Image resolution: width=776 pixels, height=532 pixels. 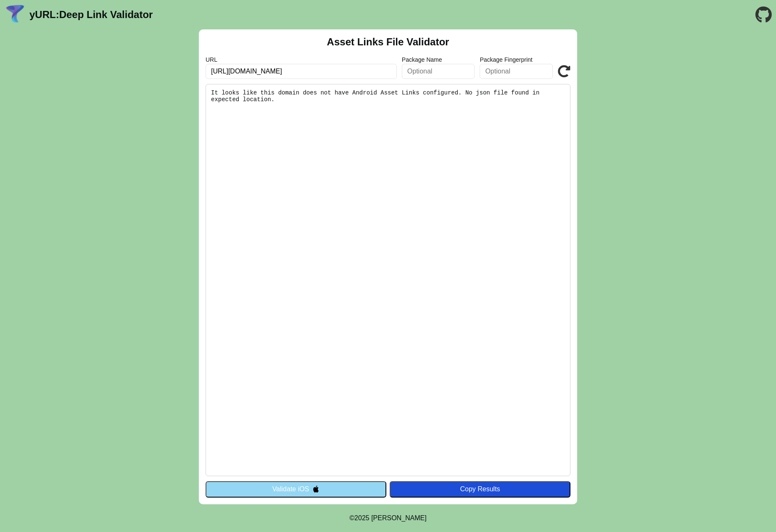 What do you see at coordinates (388, 42) in the screenshot?
I see `h2: Asset Links File Validator` at bounding box center [388, 42].